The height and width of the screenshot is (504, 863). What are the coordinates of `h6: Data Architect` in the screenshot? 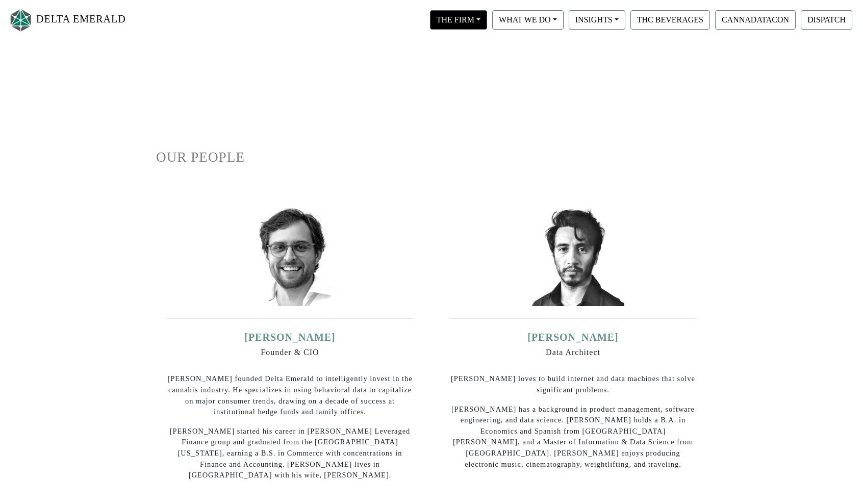 It's located at (573, 352).